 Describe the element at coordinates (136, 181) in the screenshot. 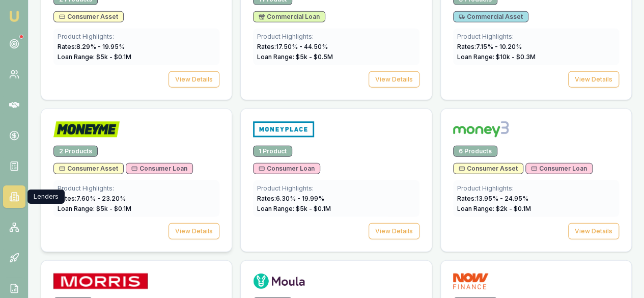

I see `a: Money Me logo2 ProductsConsumer AssetConsumer LoanProduct Highlights:Rates:7.60% - 23.20%Loan Ran...` at that location.